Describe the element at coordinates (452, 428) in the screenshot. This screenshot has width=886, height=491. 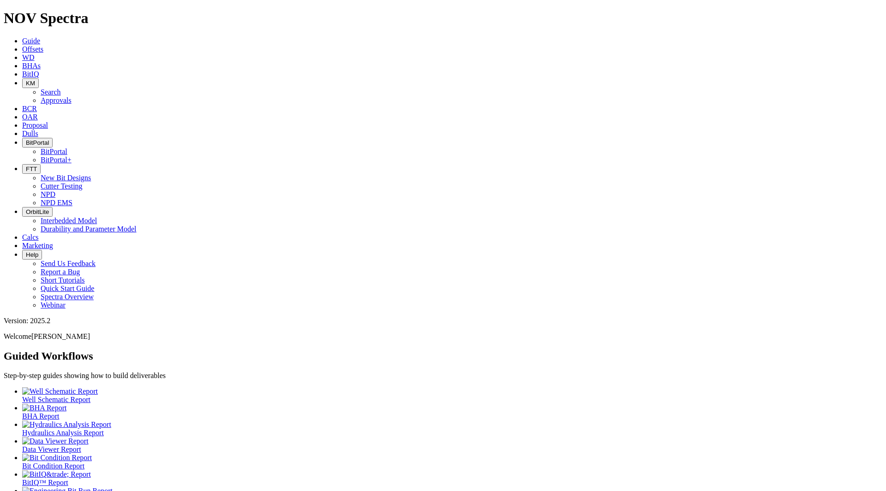
I see `a: Hydraulics Analysis Report Hydraulics Analysis Report` at that location.